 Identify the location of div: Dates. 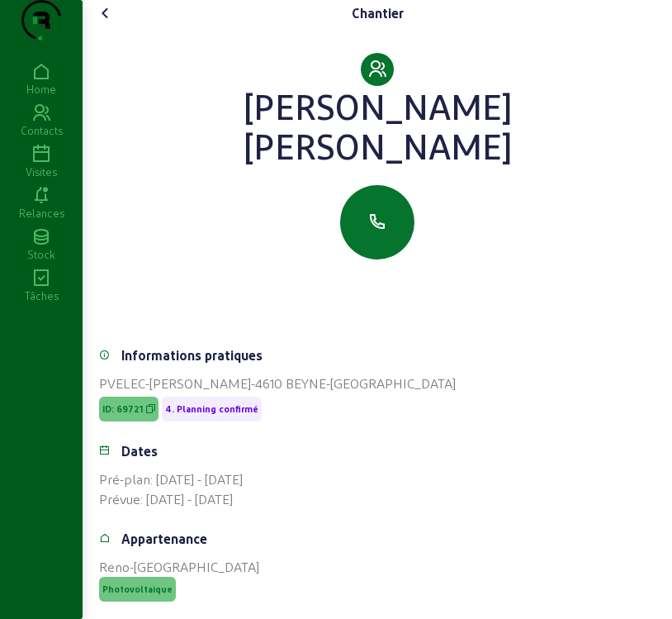
(140, 451).